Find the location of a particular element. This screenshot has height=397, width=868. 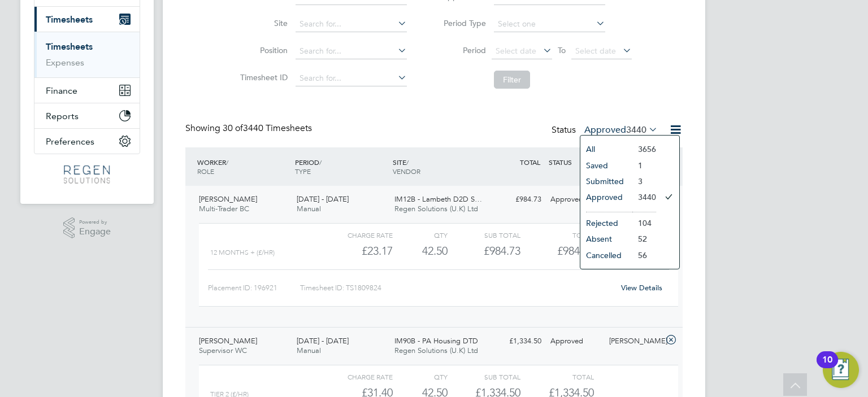

span: TOTAL is located at coordinates (530, 162).